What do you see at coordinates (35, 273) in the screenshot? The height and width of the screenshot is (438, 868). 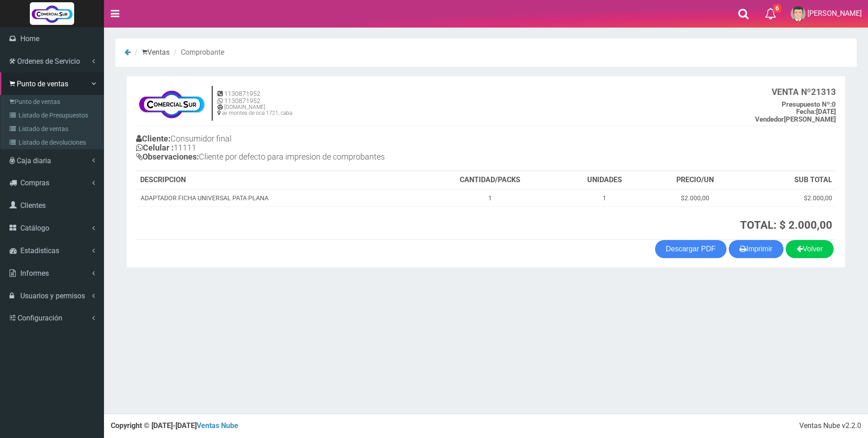 I see `span: Informes` at bounding box center [35, 273].